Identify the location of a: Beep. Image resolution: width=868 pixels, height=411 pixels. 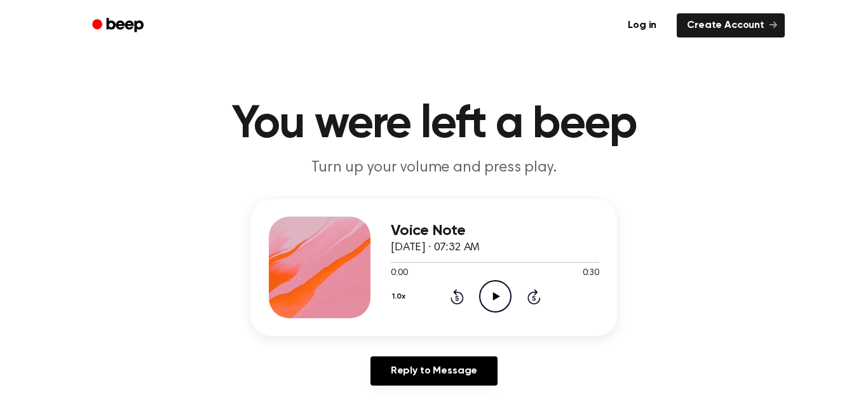
(119, 26).